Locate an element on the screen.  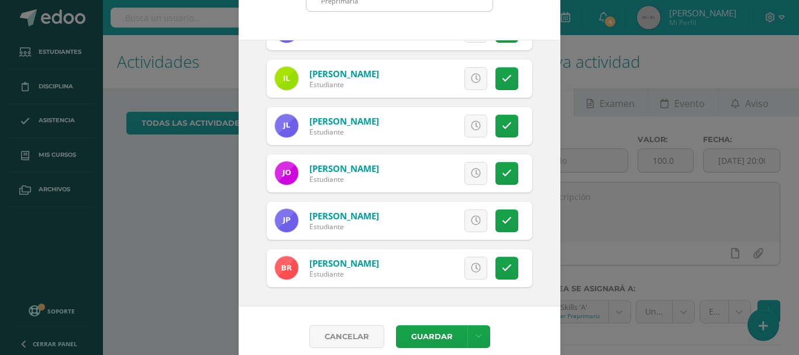
img: 916b9c2f752a050e2d8a82fe6244c80a.png is located at coordinates (287, 173).